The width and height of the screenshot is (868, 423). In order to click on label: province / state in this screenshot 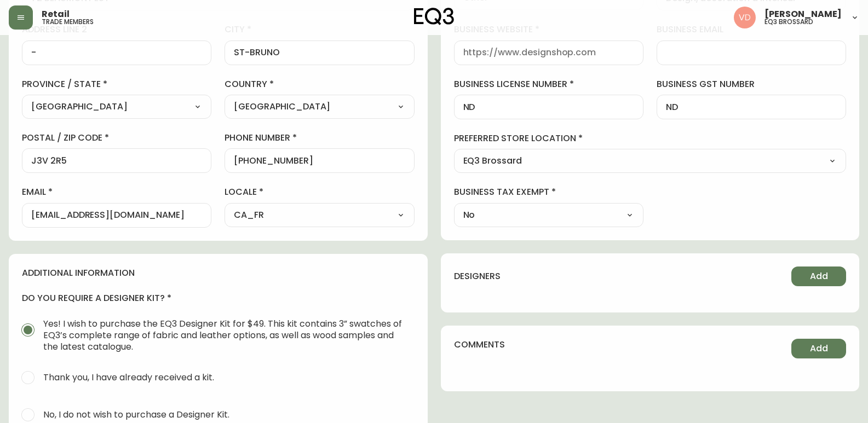, I will do `click(117, 85)`.